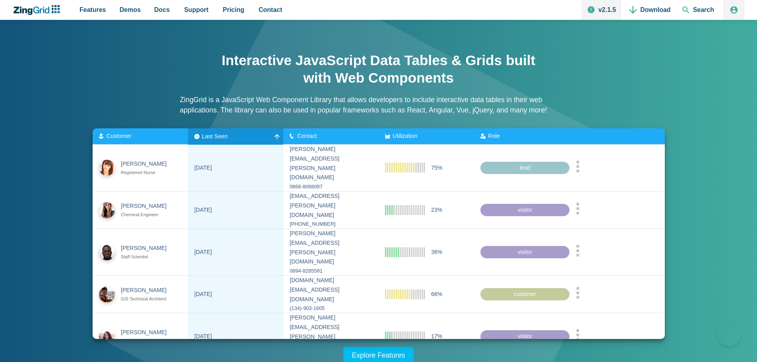  Describe the element at coordinates (119, 136) in the screenshot. I see `span: Customer` at that location.